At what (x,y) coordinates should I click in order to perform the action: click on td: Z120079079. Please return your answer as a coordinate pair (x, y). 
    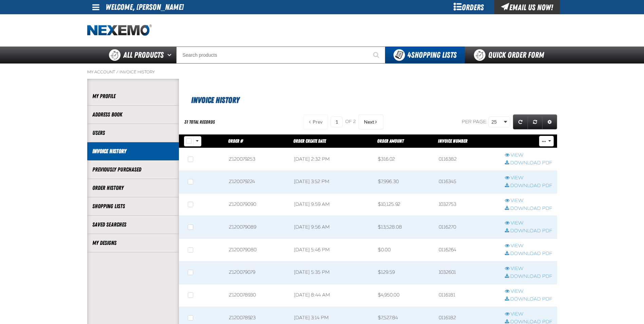
    Looking at the image, I should click on (257, 273).